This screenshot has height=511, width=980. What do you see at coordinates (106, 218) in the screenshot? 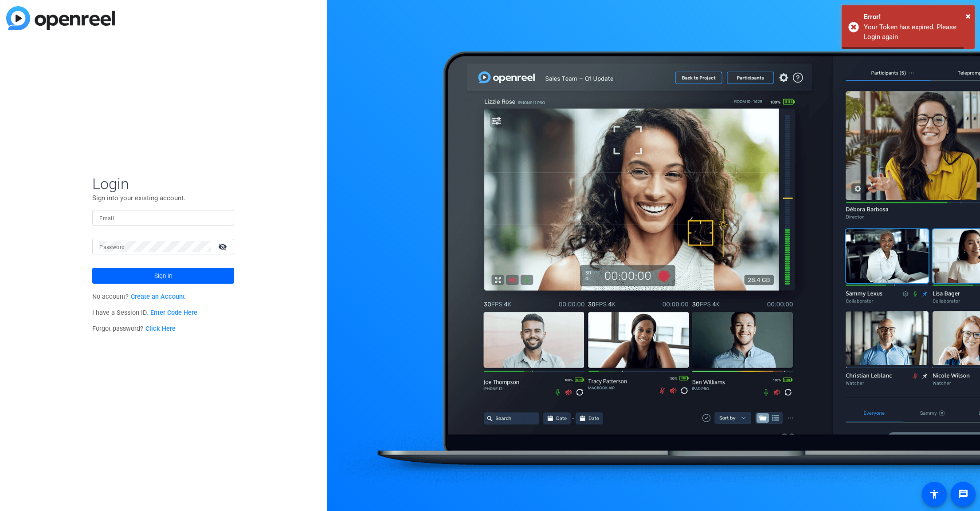
I see `mat-label: Email` at bounding box center [106, 218].